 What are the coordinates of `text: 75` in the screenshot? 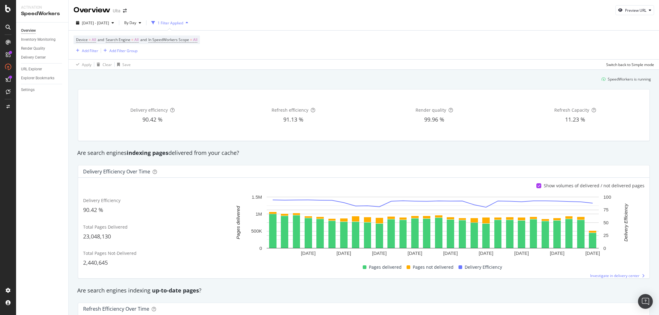 It's located at (605, 210).